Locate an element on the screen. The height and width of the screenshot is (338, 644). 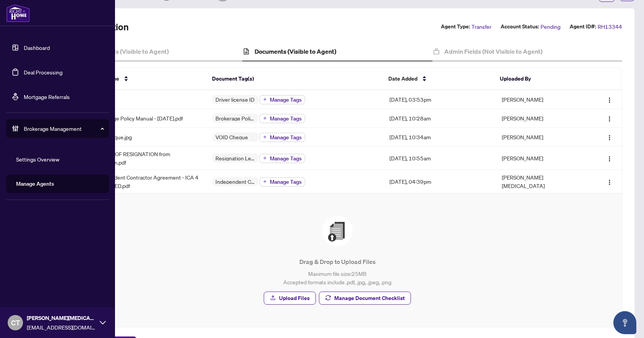
span: File UploadDrag & Drop to Upload FilesMaximum file size:25MBAccepted formats include .pdf, .jpg, ... is located at coordinates (338, 260).